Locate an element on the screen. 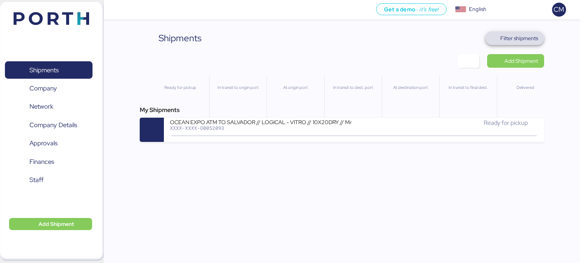 The width and height of the screenshot is (580, 263). span: Filter shipments is located at coordinates (519, 38).